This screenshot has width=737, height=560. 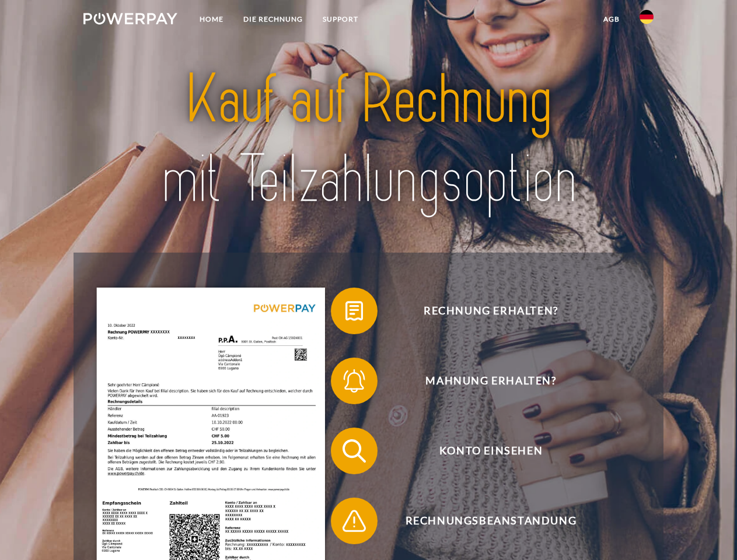 What do you see at coordinates (273, 19) in the screenshot?
I see `a: DIE RECHNUNG` at bounding box center [273, 19].